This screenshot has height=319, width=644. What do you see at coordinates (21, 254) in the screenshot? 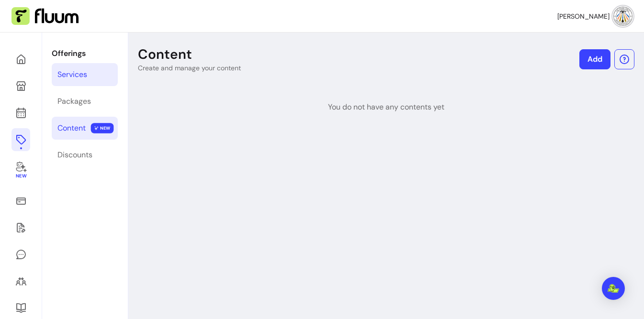
I see `a: My Messages` at bounding box center [21, 254].